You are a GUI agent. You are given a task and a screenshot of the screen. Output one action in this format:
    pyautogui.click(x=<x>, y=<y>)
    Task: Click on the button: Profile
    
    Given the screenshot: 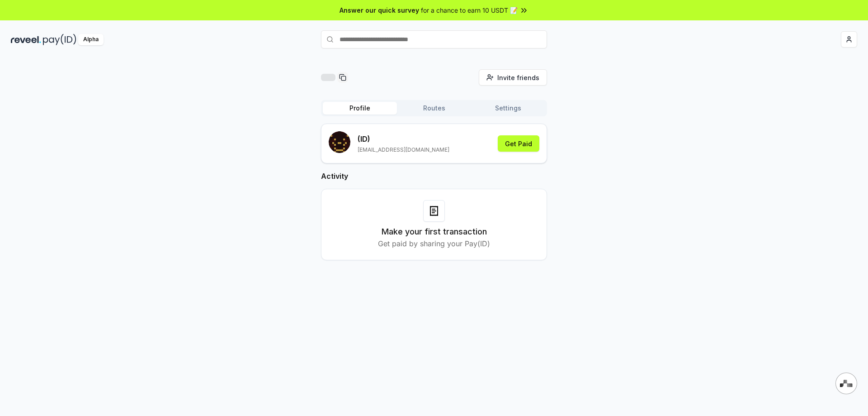 What is the action you would take?
    pyautogui.click(x=360, y=108)
    